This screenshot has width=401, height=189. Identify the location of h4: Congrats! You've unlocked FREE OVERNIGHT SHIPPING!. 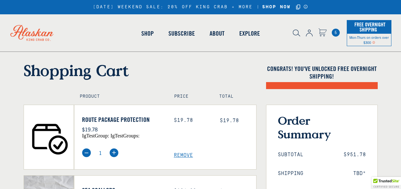
(322, 73).